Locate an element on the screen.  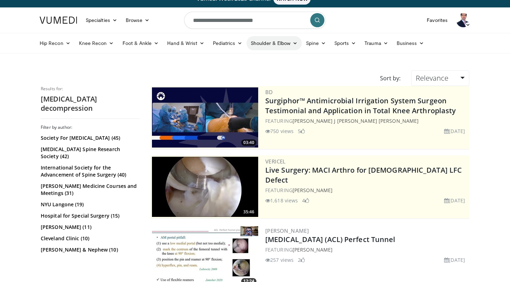
div: Sort by: is located at coordinates (390, 78).